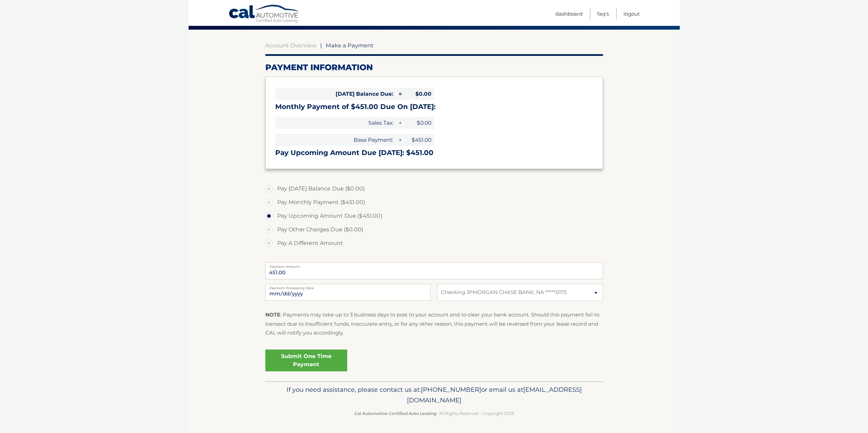 The height and width of the screenshot is (433, 868). Describe the element at coordinates (434, 396) in the screenshot. I see `p: If you need assistance, please contact us at: or email us at` at that location.